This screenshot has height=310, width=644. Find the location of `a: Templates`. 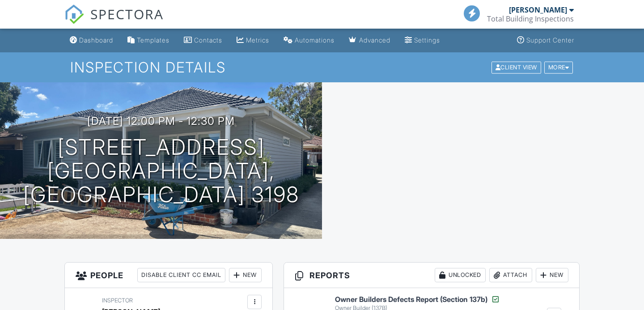

a: Templates is located at coordinates (148, 41).